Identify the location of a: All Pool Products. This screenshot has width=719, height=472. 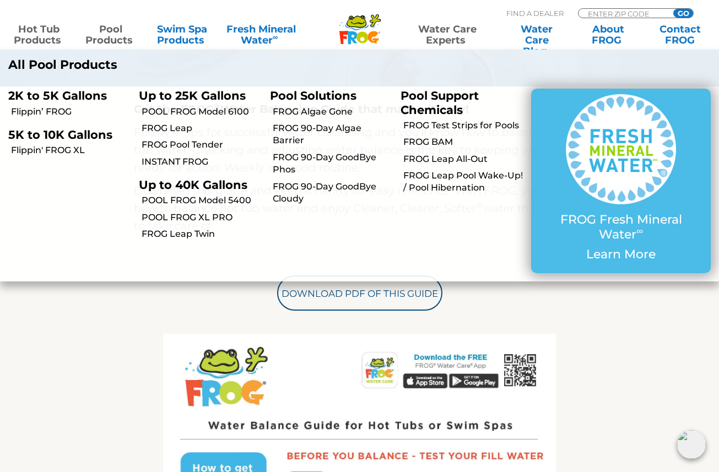
(180, 65).